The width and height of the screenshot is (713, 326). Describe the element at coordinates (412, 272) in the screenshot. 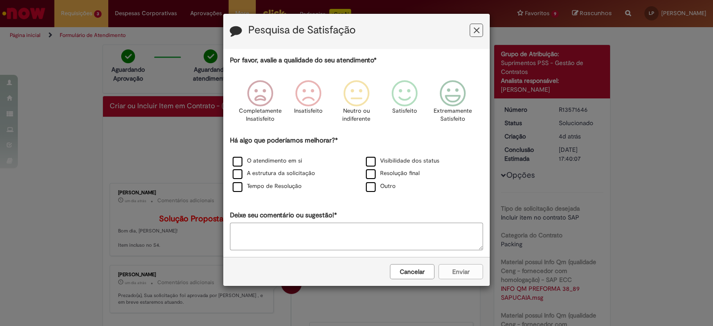

I see `button: Cancelar` at that location.